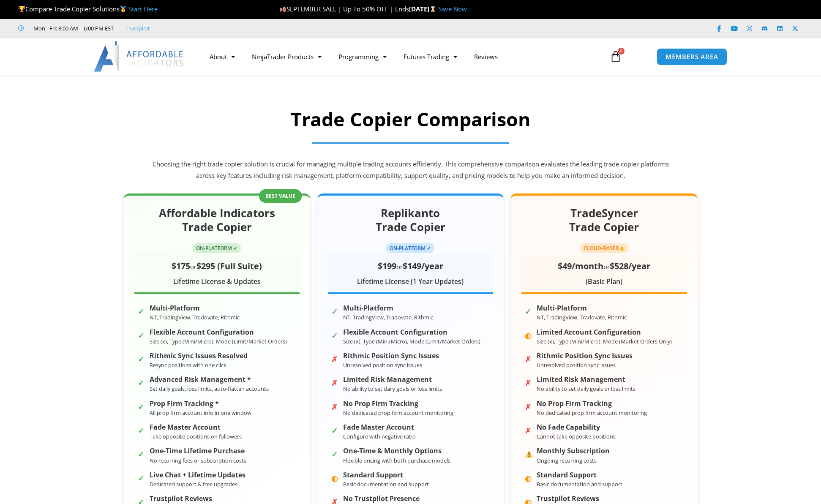 The height and width of the screenshot is (504, 821). Describe the element at coordinates (217, 282) in the screenshot. I see `div: Lifetime License & Updates` at that location.